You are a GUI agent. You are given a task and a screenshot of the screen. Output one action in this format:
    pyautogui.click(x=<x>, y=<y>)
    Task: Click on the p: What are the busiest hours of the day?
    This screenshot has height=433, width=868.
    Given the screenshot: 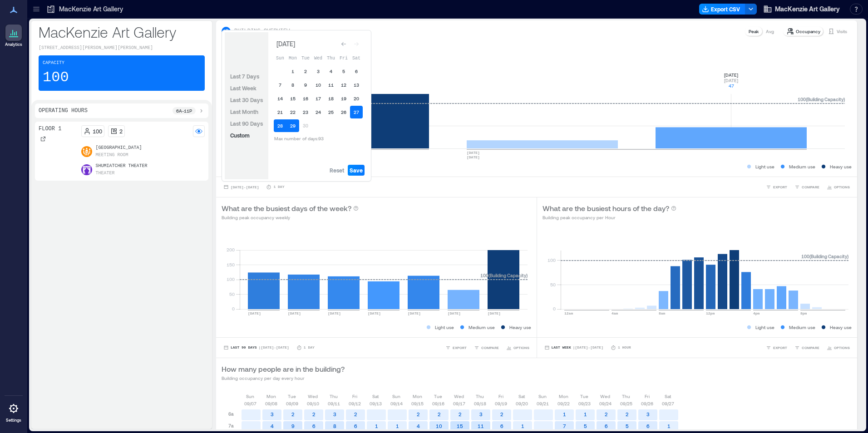 What is the action you would take?
    pyautogui.click(x=606, y=208)
    